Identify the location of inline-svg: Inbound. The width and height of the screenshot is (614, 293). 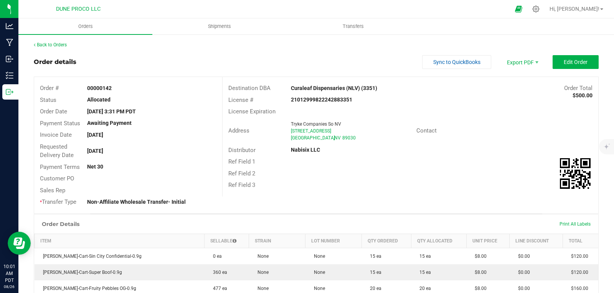
(10, 59).